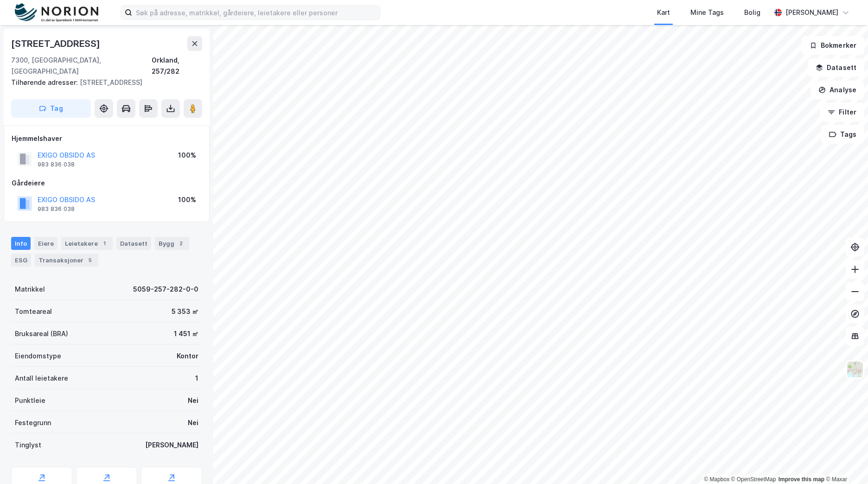 The height and width of the screenshot is (484, 868). I want to click on a: OpenStreetMap, so click(754, 479).